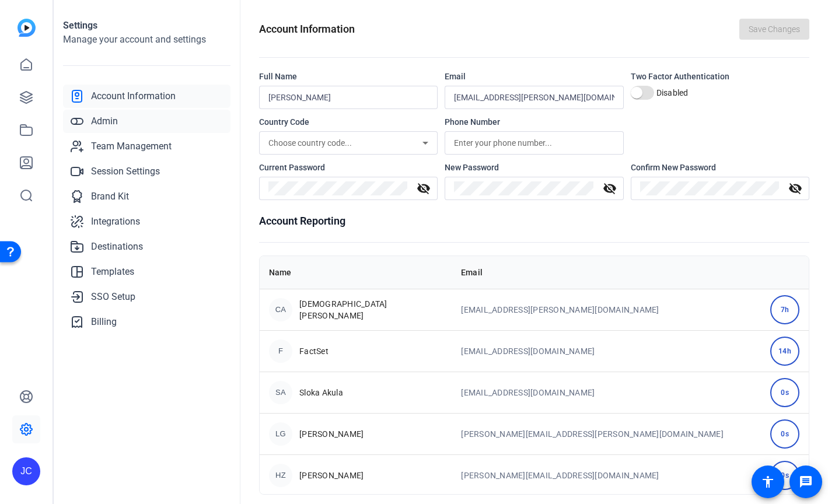 Image resolution: width=828 pixels, height=504 pixels. What do you see at coordinates (720, 168) in the screenshot?
I see `div: Confirm New Password` at bounding box center [720, 168].